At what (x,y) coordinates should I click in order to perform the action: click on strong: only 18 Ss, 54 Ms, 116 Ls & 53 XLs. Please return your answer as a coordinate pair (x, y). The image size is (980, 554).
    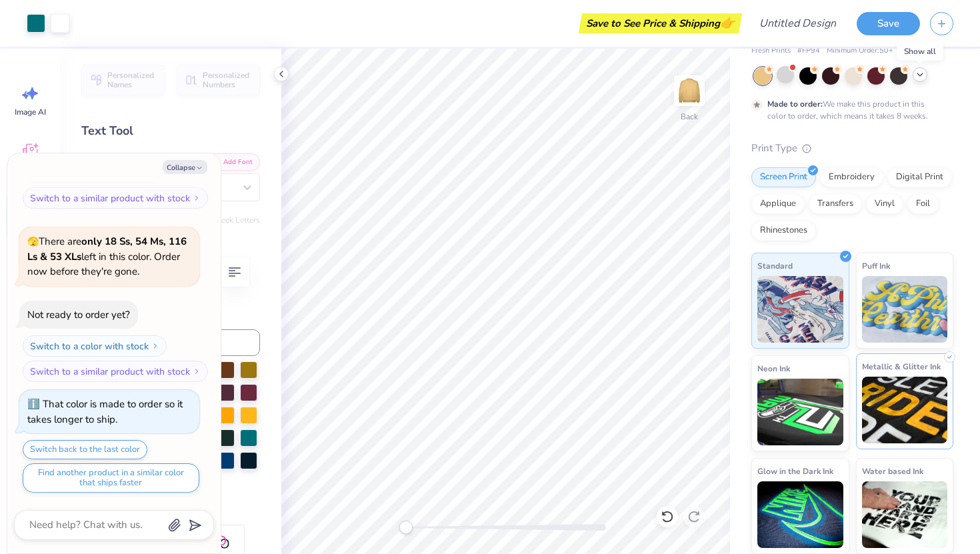
    Looking at the image, I should click on (106, 249).